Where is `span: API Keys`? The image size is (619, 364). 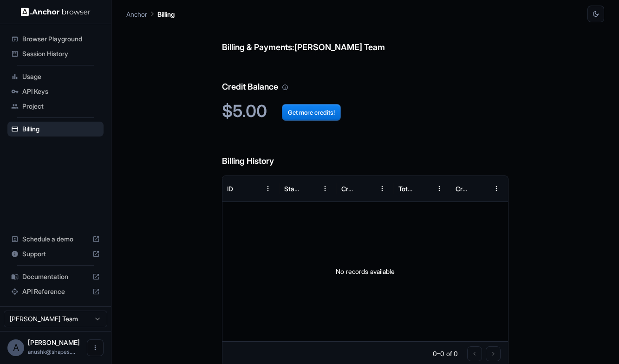 span: API Keys is located at coordinates (61, 91).